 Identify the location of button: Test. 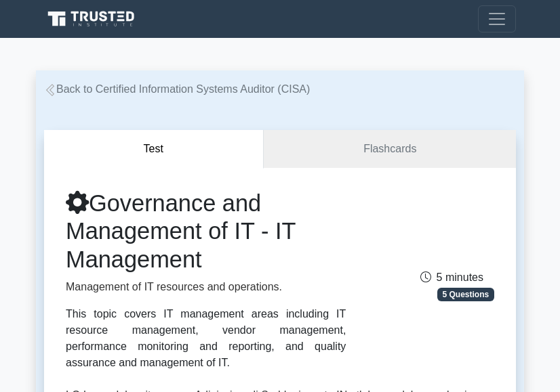
(154, 149).